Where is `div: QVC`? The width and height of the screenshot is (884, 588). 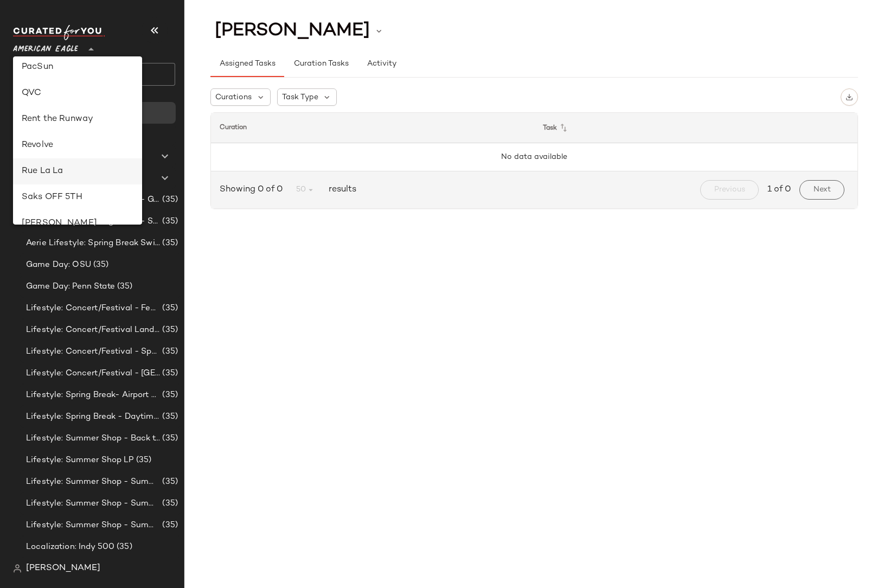 div: QVC is located at coordinates (78, 93).